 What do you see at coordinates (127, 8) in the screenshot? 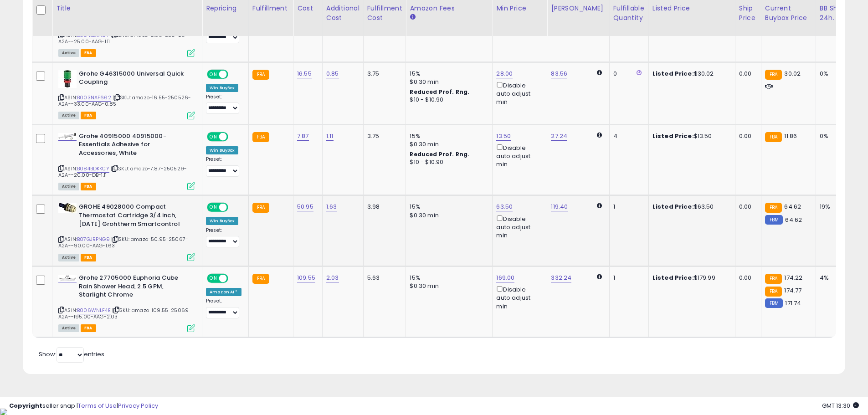
I see `div: Title` at bounding box center [127, 8].